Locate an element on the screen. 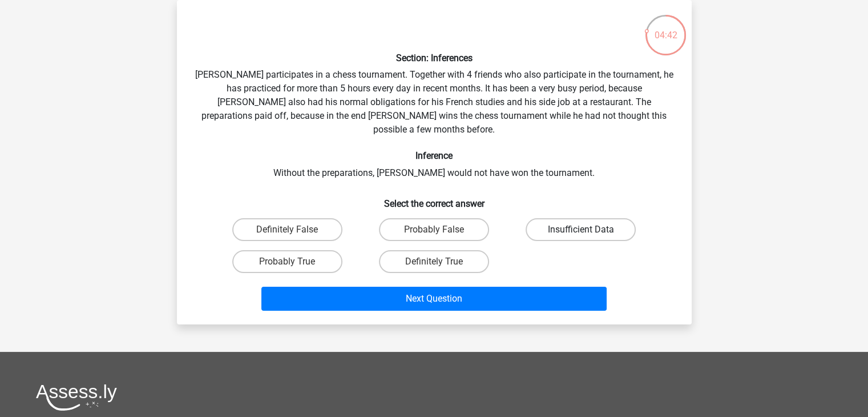 This screenshot has width=868, height=417. h6: Inference is located at coordinates (434, 156).